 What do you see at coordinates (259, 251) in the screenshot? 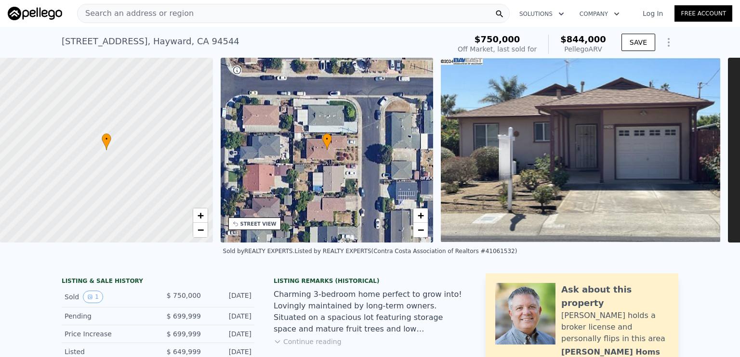
I see `div: Sold by REALTY EXPERTS .` at bounding box center [259, 251].